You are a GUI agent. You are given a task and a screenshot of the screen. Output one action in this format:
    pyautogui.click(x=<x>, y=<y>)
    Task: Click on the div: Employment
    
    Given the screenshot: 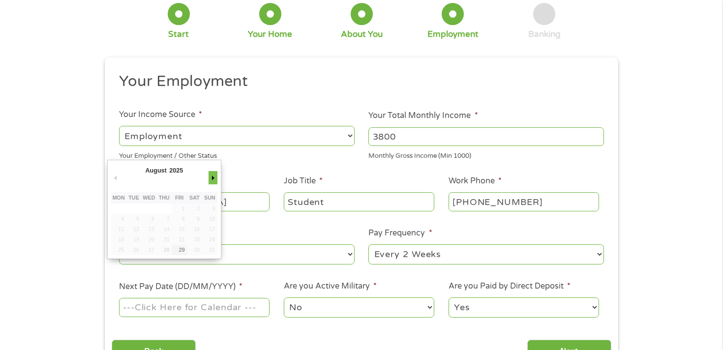 What is the action you would take?
    pyautogui.click(x=453, y=34)
    